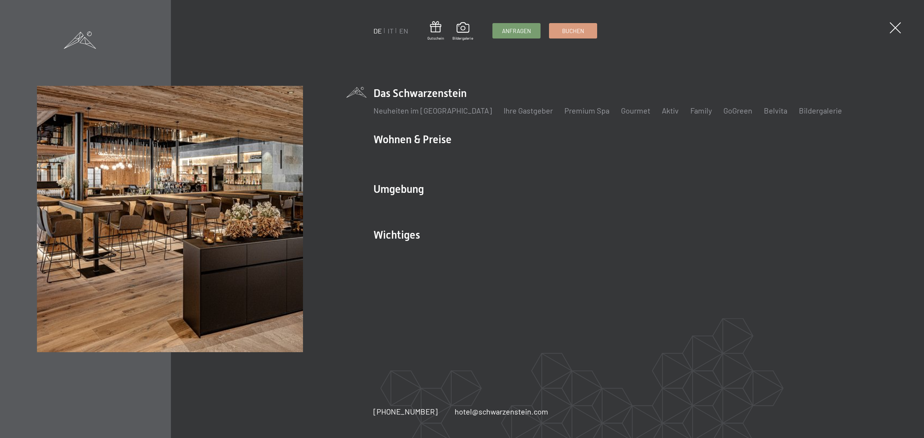 Image resolution: width=924 pixels, height=438 pixels. What do you see at coordinates (587, 110) in the screenshot?
I see `a: Premium Spa` at bounding box center [587, 110].